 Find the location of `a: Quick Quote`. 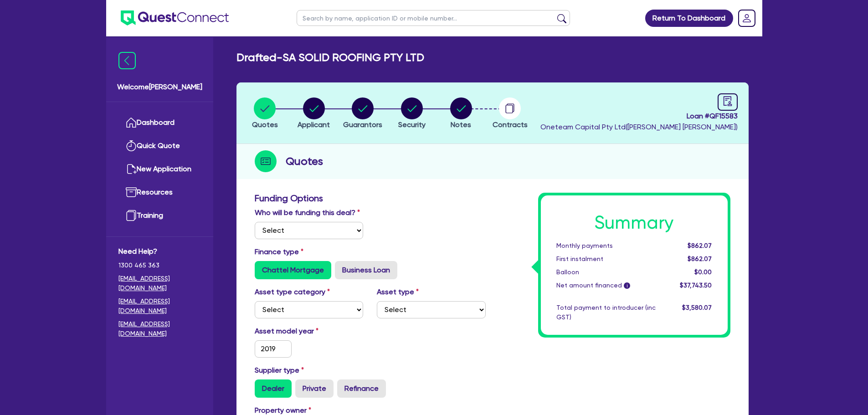

a: Quick Quote is located at coordinates (159, 146).